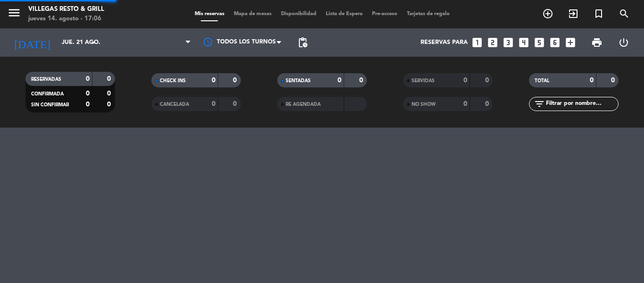 This screenshot has height=283, width=644. I want to click on i: add_box, so click(571, 43).